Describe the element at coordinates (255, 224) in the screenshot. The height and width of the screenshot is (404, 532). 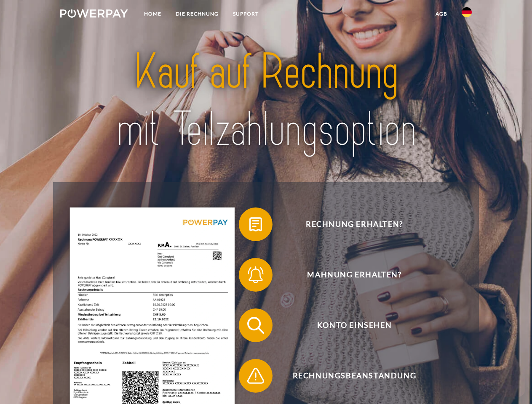
I see `img: qb_bill.svg` at that location.